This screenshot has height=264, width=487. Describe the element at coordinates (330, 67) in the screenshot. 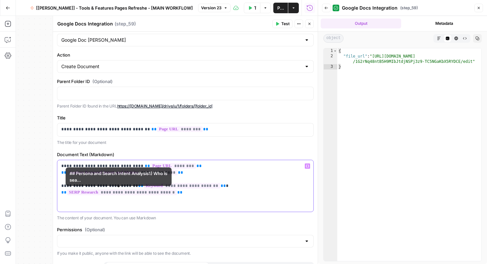

I see `div: 3` at that location.